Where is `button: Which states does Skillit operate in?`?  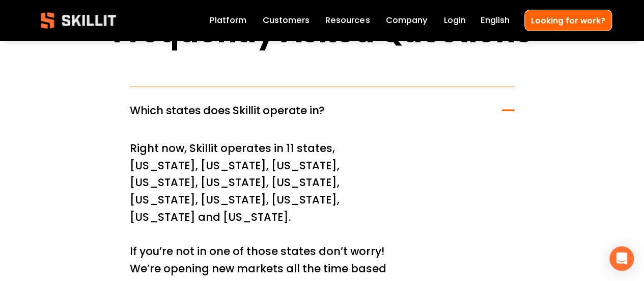
button: Which states does Skillit operate in? is located at coordinates (322, 110).